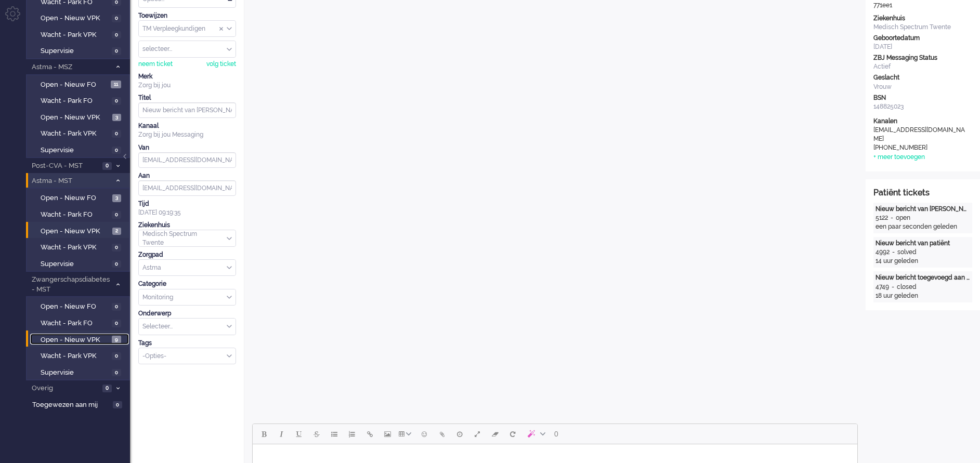 This screenshot has width=980, height=463. Describe the element at coordinates (187, 204) in the screenshot. I see `div: Tijd` at that location.